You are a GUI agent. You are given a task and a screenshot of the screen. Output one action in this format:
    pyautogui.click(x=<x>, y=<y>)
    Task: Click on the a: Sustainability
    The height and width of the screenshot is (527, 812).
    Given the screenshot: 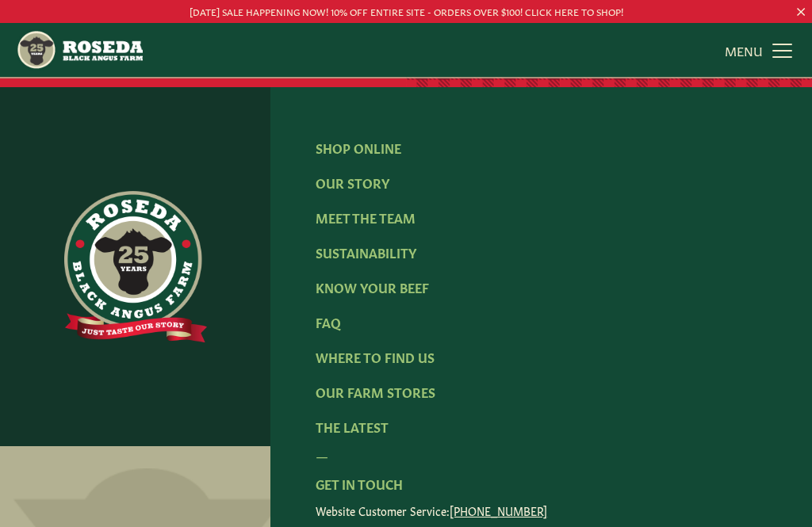 What is the action you would take?
    pyautogui.click(x=365, y=252)
    